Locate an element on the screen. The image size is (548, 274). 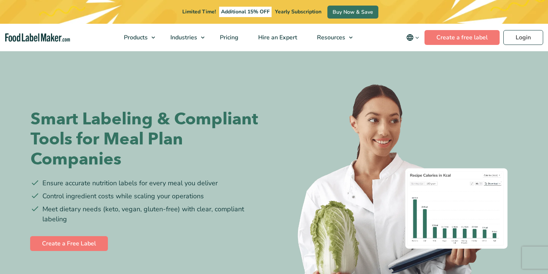
li: Meet dietary needs (keto, vegan, gluten-free) with clear, compliant labeling is located at coordinates (149, 215).